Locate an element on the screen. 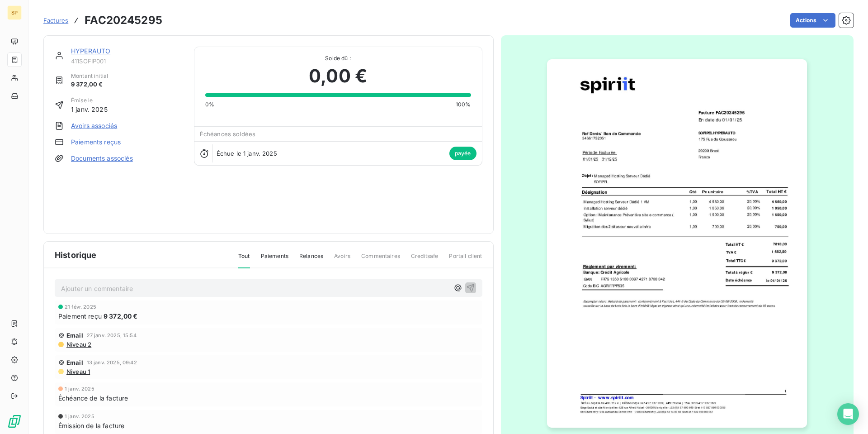 The height and width of the screenshot is (434, 868). a: Avoirs associés is located at coordinates (94, 126).